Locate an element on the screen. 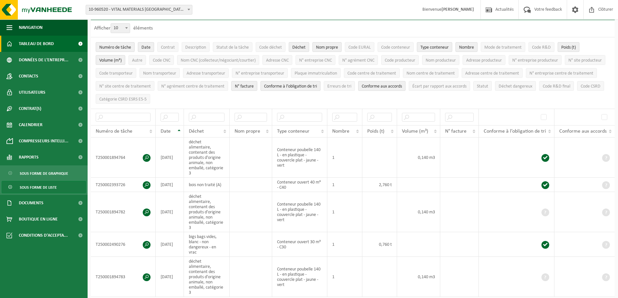 This screenshot has width=618, height=298. span: Contacts is located at coordinates (29, 76).